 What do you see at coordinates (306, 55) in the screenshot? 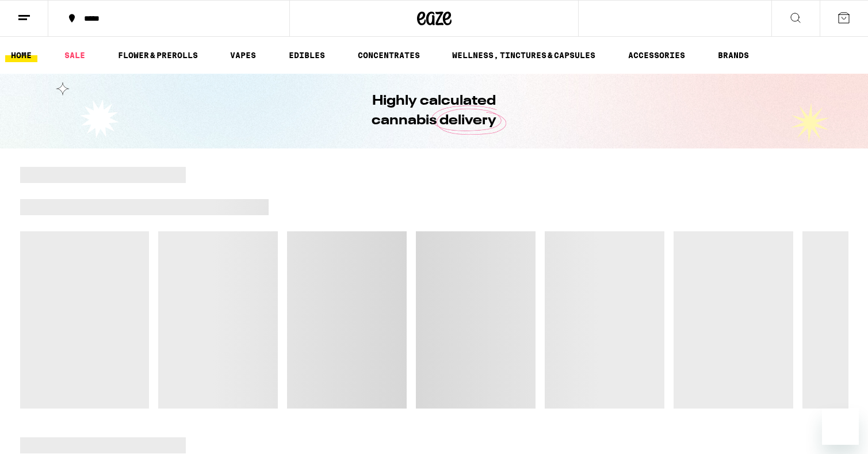
I see `a: EDIBLES` at bounding box center [306, 55].